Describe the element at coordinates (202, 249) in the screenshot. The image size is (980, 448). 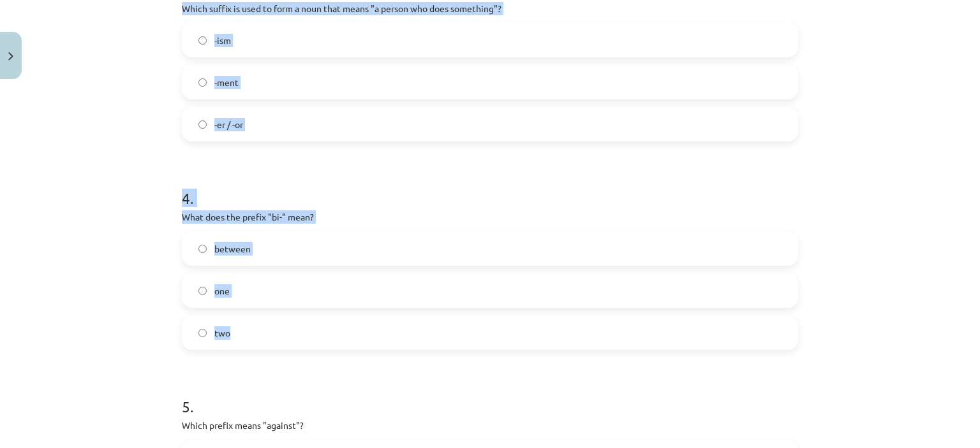
I see `input: between` at that location.